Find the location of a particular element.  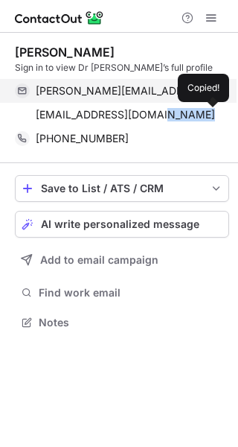

span: AI write personalized message is located at coordinates (120, 224).